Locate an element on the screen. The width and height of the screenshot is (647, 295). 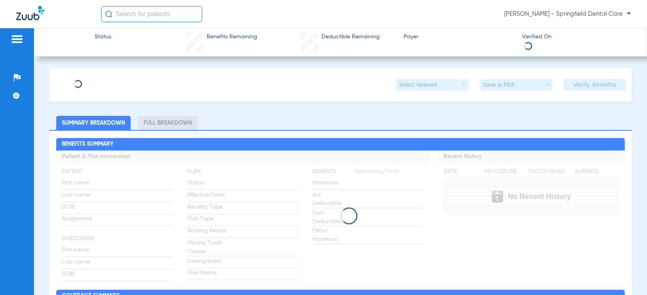
input: Search for patients is located at coordinates (152, 14).